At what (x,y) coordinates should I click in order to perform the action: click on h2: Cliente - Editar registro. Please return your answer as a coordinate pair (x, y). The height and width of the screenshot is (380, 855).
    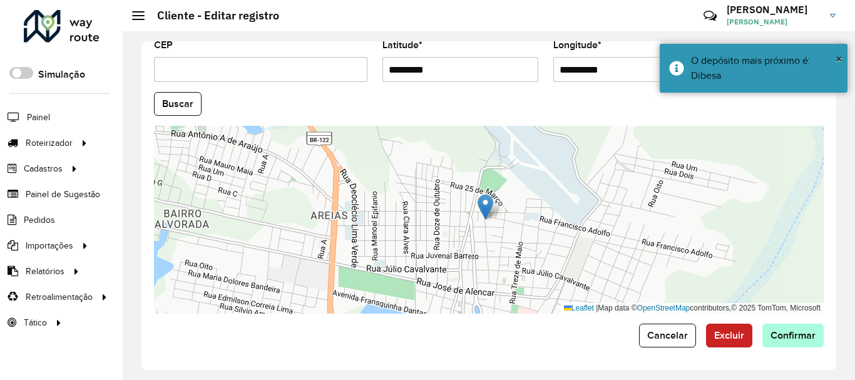
    Looking at the image, I should click on (212, 16).